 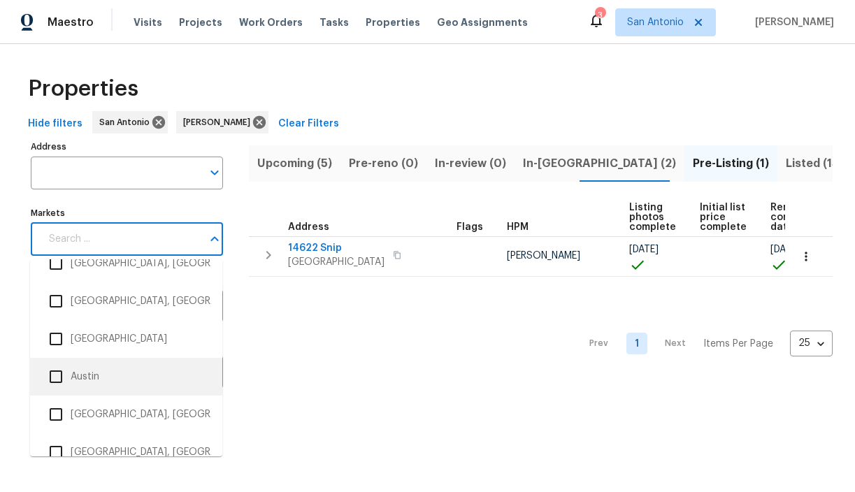 What do you see at coordinates (201, 22) in the screenshot?
I see `span: Projects` at bounding box center [201, 22].